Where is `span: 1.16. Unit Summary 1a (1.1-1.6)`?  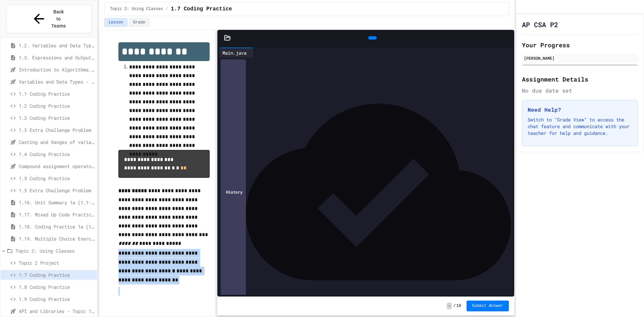
span: 1.16. Unit Summary 1a (1.1-1.6) is located at coordinates (57, 202).